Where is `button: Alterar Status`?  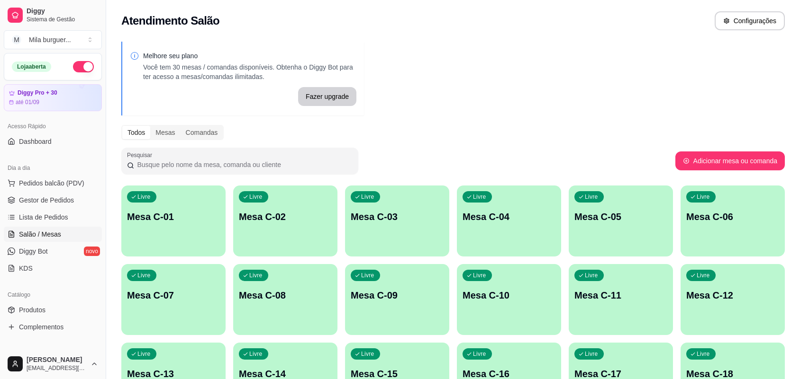 button: Alterar Status is located at coordinates (83, 67).